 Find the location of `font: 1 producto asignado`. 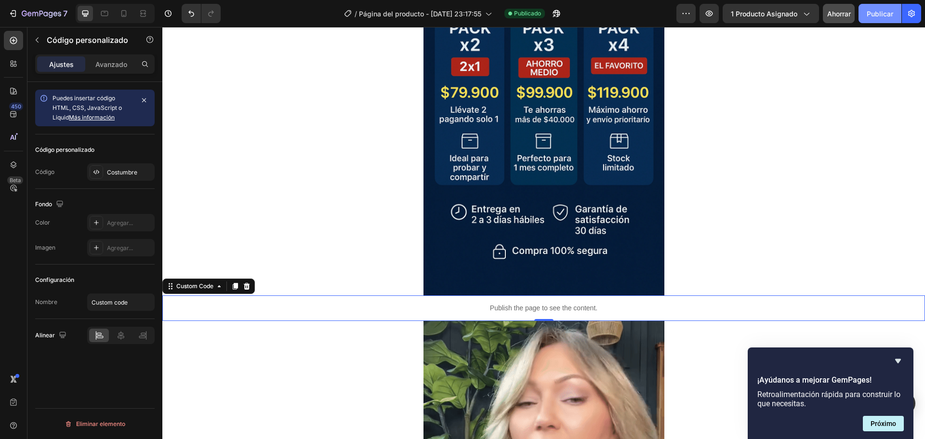

font: 1 producto asignado is located at coordinates (764, 13).